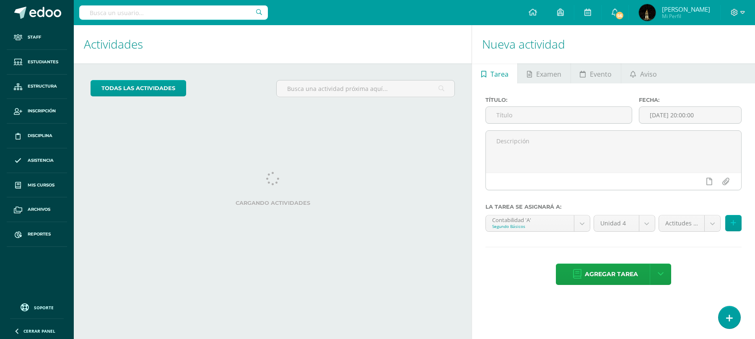 This screenshot has width=755, height=339. I want to click on a: Mis cursos, so click(37, 185).